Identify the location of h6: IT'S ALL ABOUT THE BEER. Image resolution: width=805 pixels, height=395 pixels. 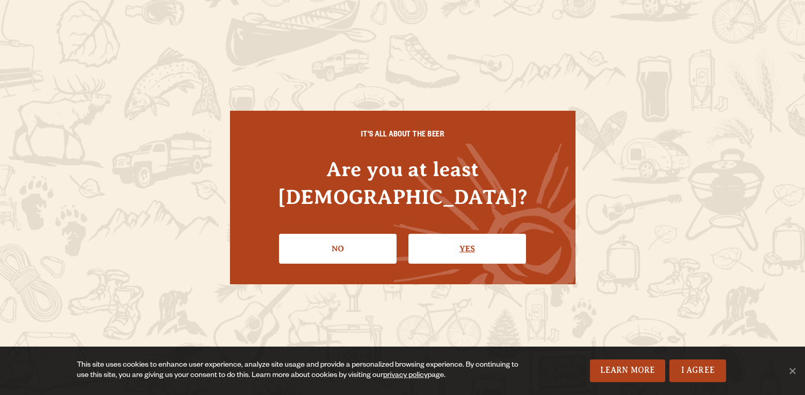
(403, 136).